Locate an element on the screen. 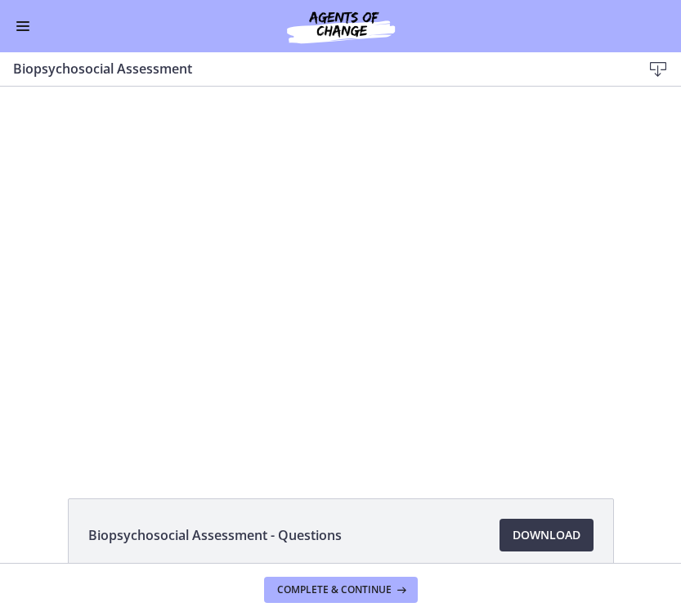  img: Agents of Change is located at coordinates (341, 26).